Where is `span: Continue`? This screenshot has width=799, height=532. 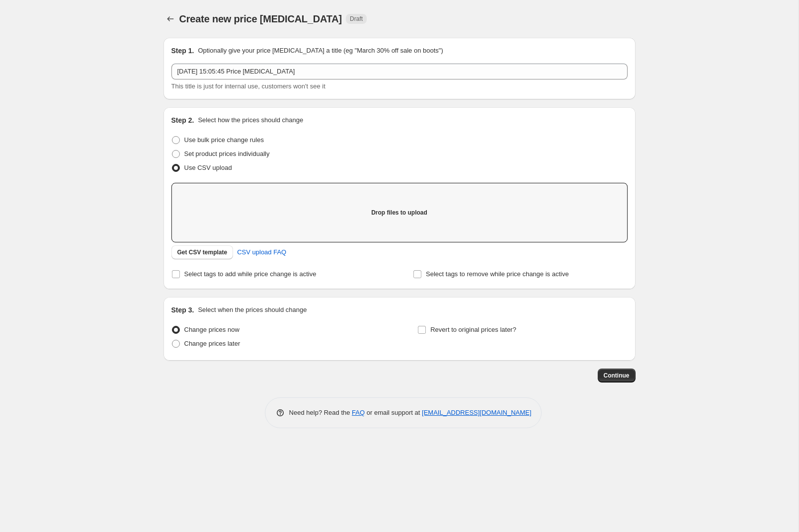
span: Continue is located at coordinates (617, 375).